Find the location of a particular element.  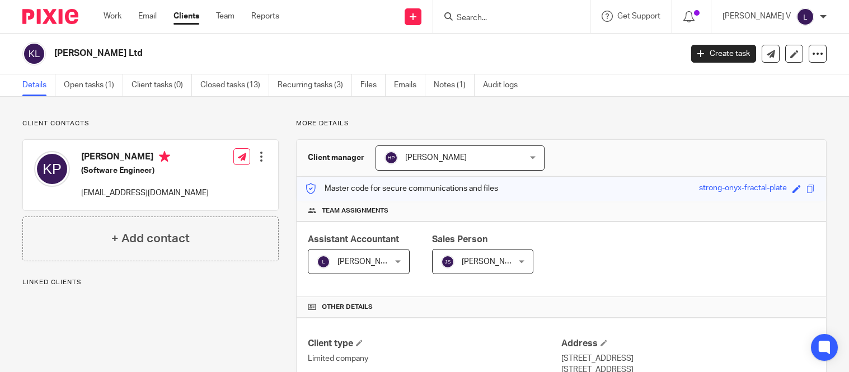

a: Reports is located at coordinates (265, 16).